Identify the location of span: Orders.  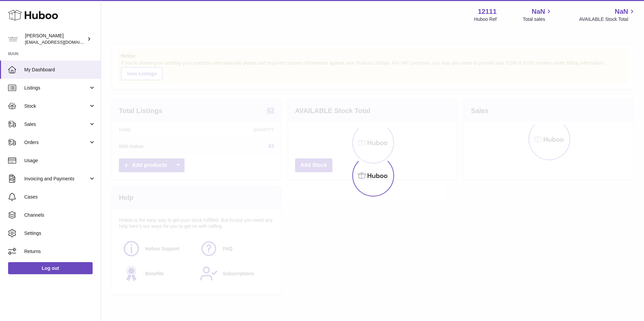
(56, 143).